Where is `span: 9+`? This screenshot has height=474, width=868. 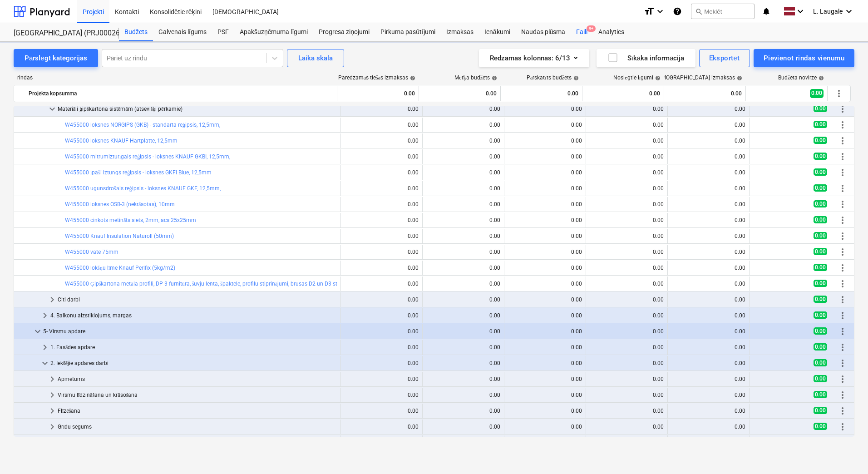
span: 9+ is located at coordinates (591, 29).